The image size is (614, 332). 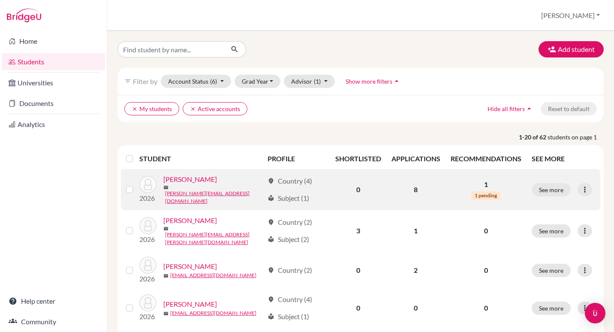 What do you see at coordinates (152, 109) in the screenshot?
I see `button: clearMy students` at bounding box center [152, 109].